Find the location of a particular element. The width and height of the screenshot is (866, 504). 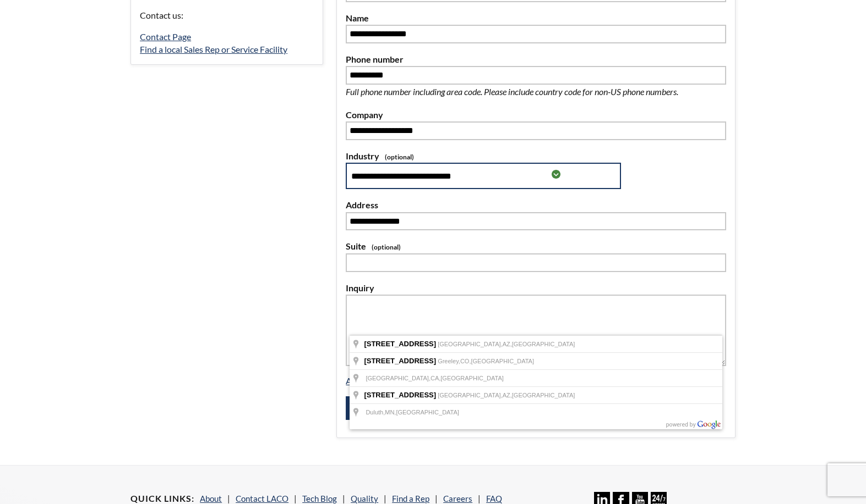

a: Contact LACO is located at coordinates (262, 499).